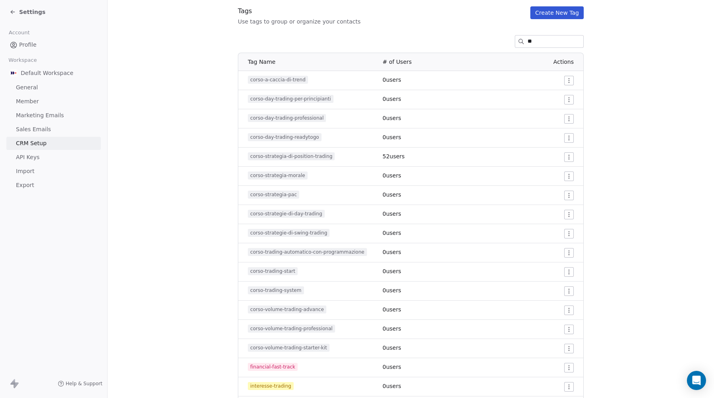  What do you see at coordinates (274, 195) in the screenshot?
I see `span: corso-strategia-pac` at bounding box center [274, 195].